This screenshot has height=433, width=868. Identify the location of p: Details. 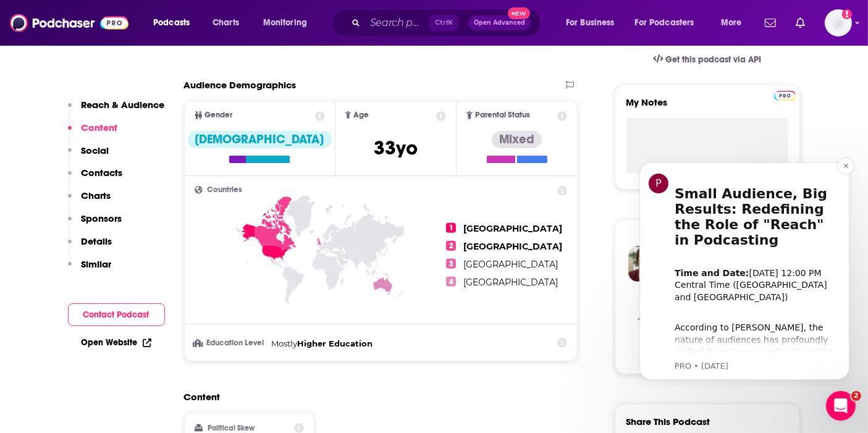
(97, 241).